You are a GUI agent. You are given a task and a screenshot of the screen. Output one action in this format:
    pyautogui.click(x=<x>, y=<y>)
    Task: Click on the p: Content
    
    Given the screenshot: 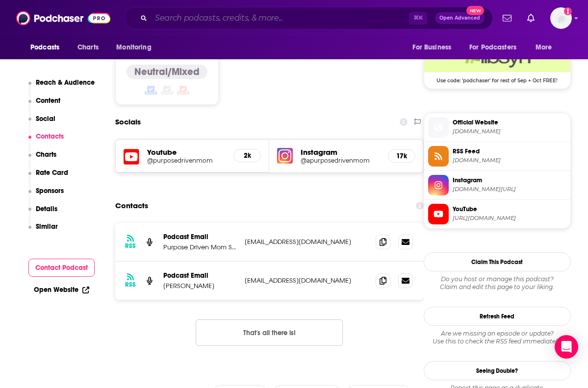 What is the action you would take?
    pyautogui.click(x=48, y=100)
    